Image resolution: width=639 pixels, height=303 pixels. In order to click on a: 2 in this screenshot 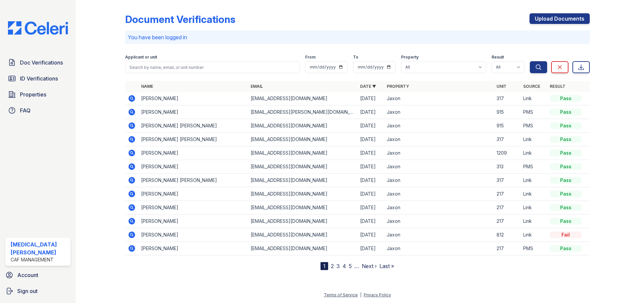, I will do `click(332, 266)`.